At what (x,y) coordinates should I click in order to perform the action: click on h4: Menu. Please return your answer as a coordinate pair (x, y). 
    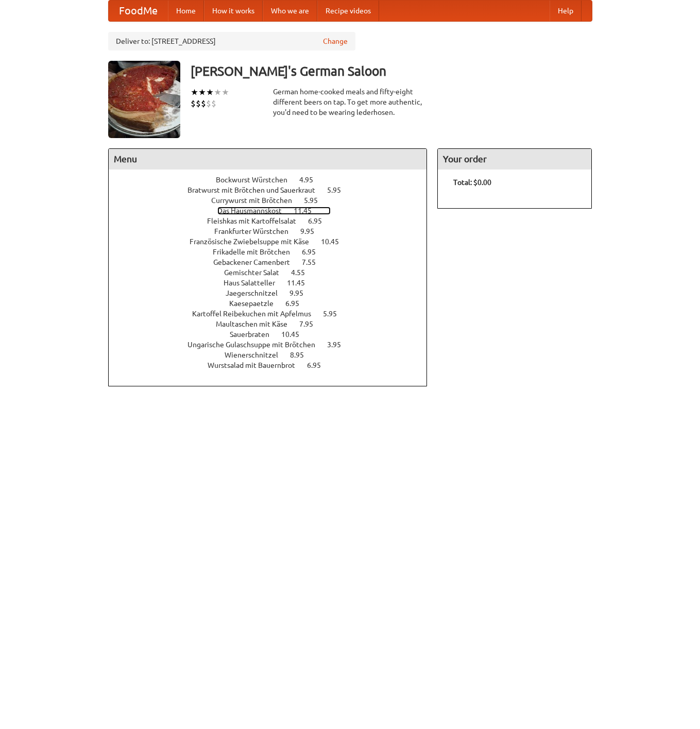
    Looking at the image, I should click on (268, 159).